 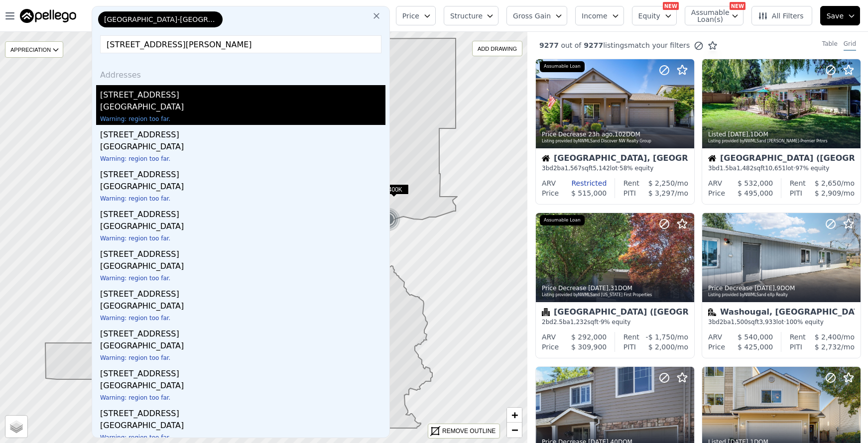 What do you see at coordinates (654, 16) in the screenshot?
I see `button: Equity` at bounding box center [654, 16].